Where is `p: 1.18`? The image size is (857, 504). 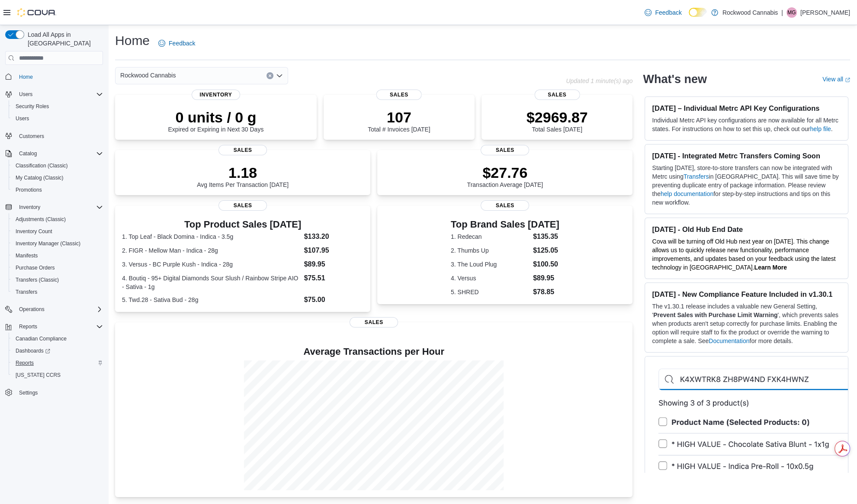
p: 1.18 is located at coordinates (243, 172).